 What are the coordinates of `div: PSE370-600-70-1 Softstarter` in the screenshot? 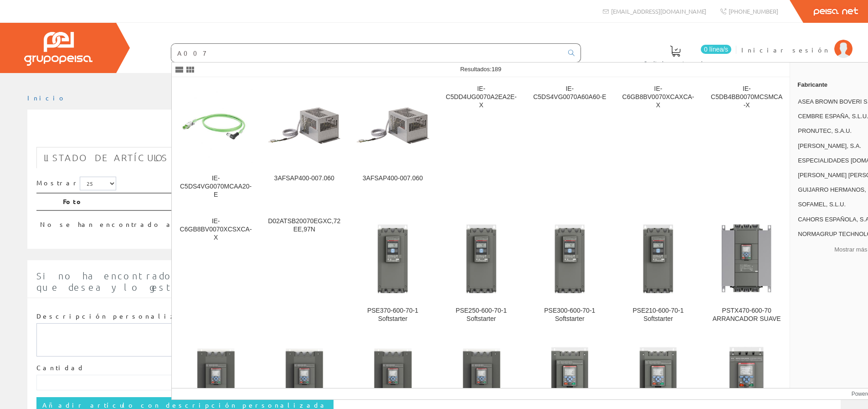 It's located at (392, 315).